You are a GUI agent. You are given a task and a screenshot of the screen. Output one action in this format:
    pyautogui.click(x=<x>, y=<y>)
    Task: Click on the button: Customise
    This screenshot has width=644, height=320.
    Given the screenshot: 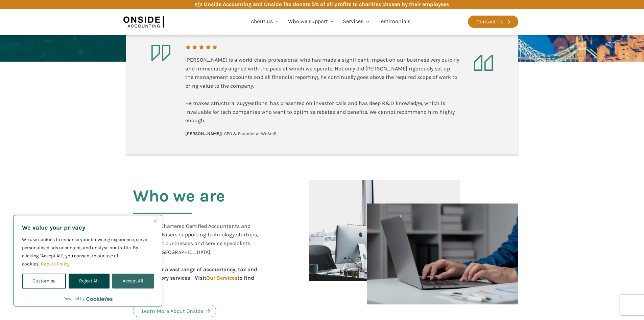 What is the action you would take?
    pyautogui.click(x=44, y=281)
    